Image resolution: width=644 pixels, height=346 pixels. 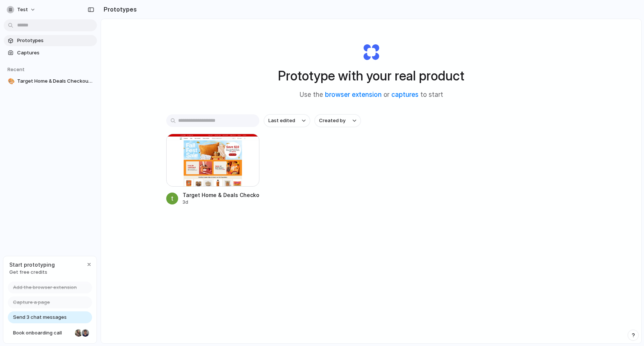 What do you see at coordinates (56, 40) in the screenshot?
I see `span: Prototypes` at bounding box center [56, 40].